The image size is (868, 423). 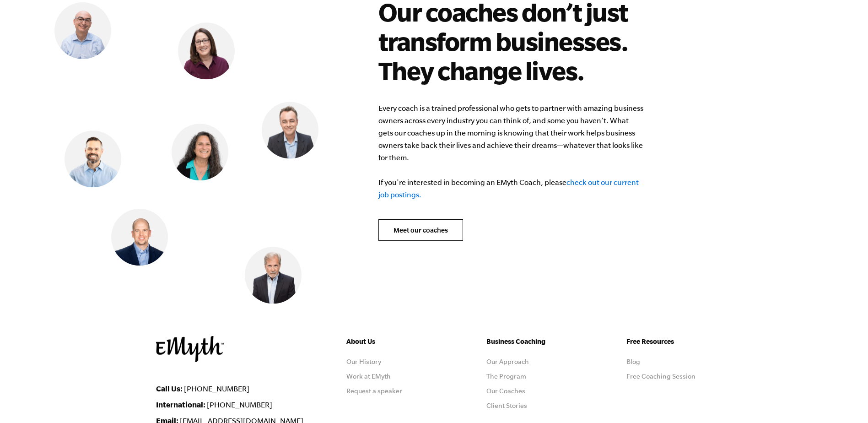 What do you see at coordinates (169, 388) in the screenshot?
I see `strong: Call Us:` at bounding box center [169, 388].